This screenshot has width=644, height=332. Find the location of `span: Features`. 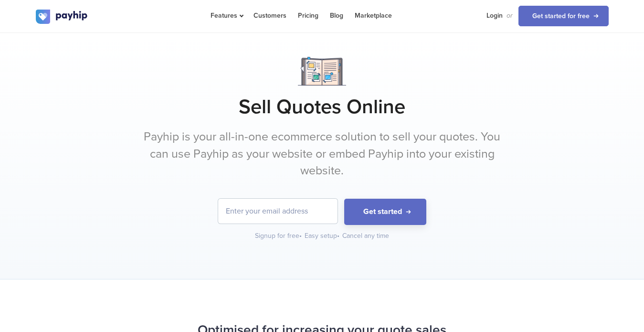

span: Features is located at coordinates (226, 15).